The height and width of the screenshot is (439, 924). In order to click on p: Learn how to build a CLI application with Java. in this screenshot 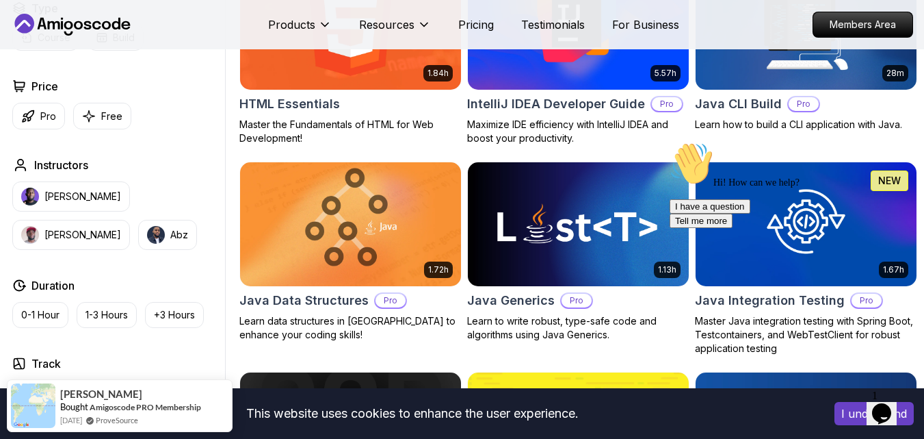, I will do `click(806, 125)`.